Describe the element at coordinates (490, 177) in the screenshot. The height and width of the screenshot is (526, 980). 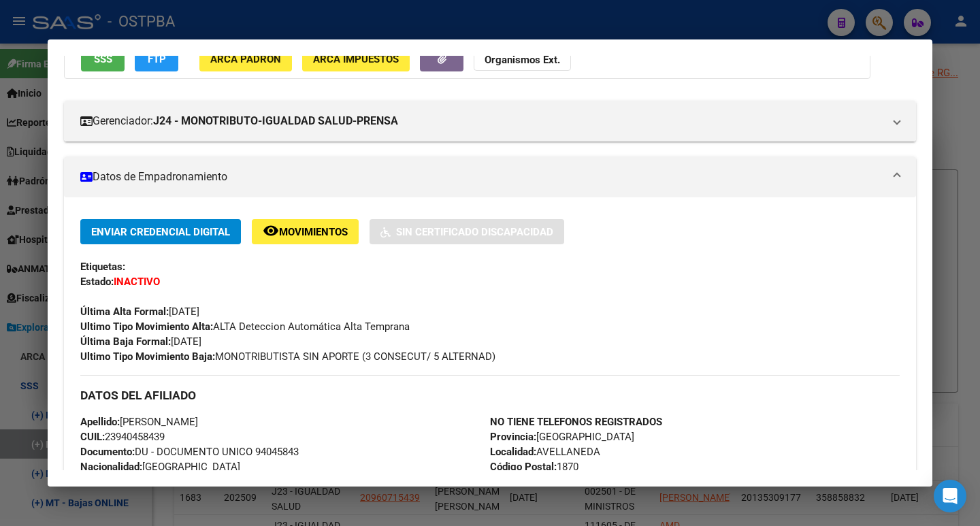
I see `mat-expansion-panel-header: Datos de Empadronamiento` at that location.